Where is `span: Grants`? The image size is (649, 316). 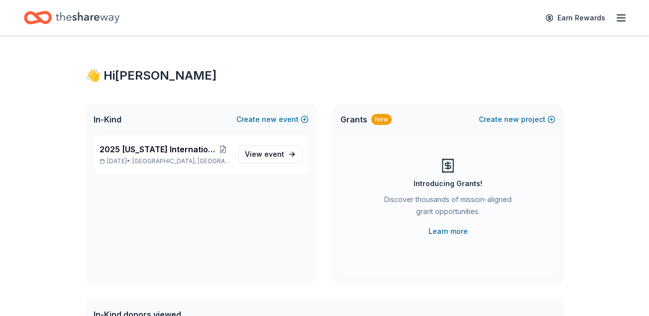 span: Grants is located at coordinates (354, 119).